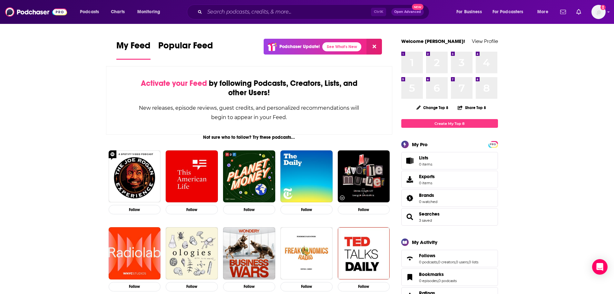  I want to click on span: Charts, so click(118, 12).